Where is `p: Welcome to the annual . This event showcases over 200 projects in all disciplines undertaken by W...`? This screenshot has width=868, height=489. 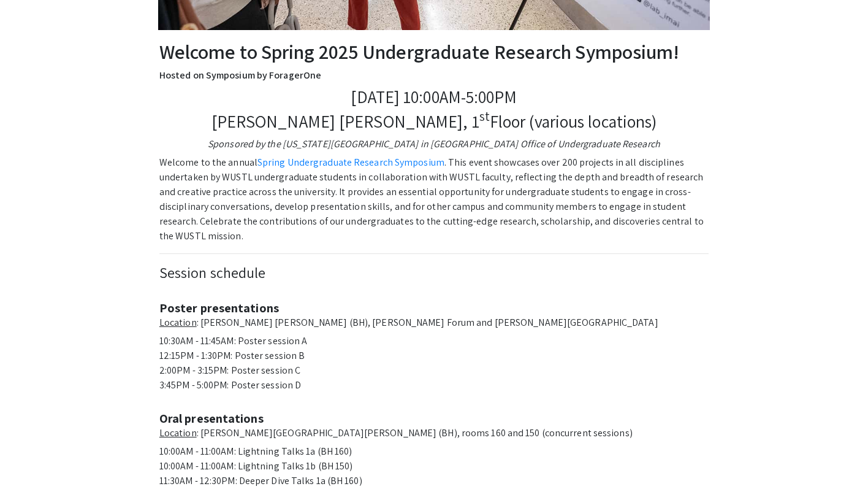
p: Welcome to the annual . This event showcases over 200 projects in all disciplines undertaken by W... is located at coordinates (434, 199).